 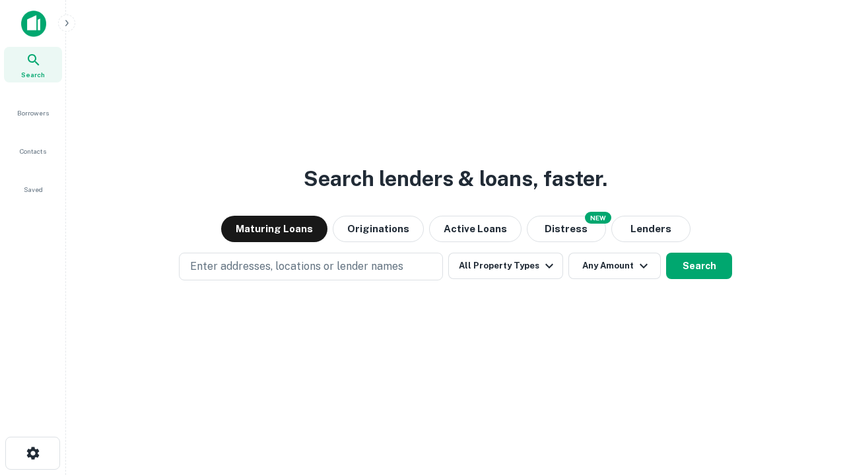 What do you see at coordinates (567, 229) in the screenshot?
I see `button: Search distressed loans with lien and other non-mortgage details.` at bounding box center [567, 229].